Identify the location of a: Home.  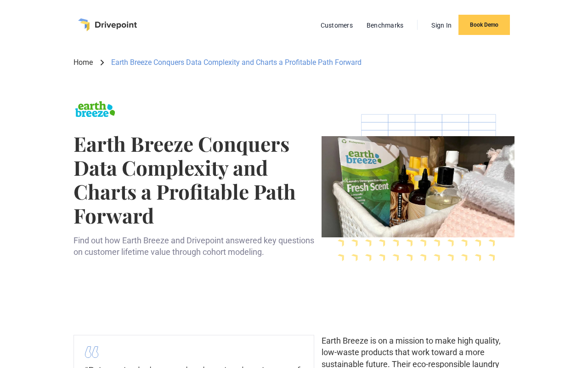
(83, 63).